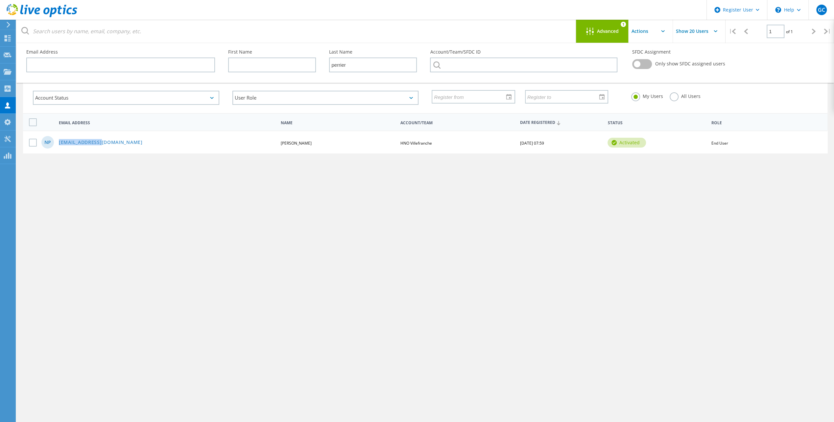  What do you see at coordinates (296, 31) in the screenshot?
I see `input: Search users by name, email, company, etc.` at bounding box center [296, 31].